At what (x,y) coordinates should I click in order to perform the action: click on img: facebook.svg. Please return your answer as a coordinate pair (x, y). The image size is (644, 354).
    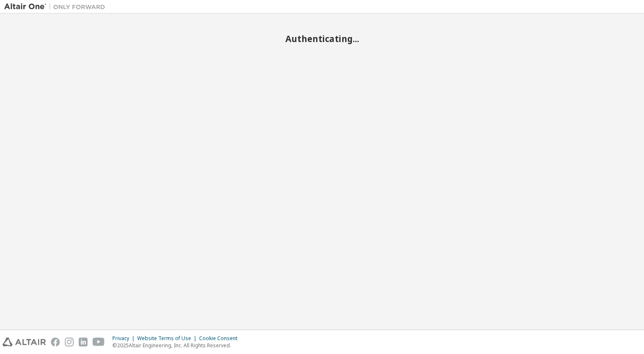
    Looking at the image, I should click on (55, 342).